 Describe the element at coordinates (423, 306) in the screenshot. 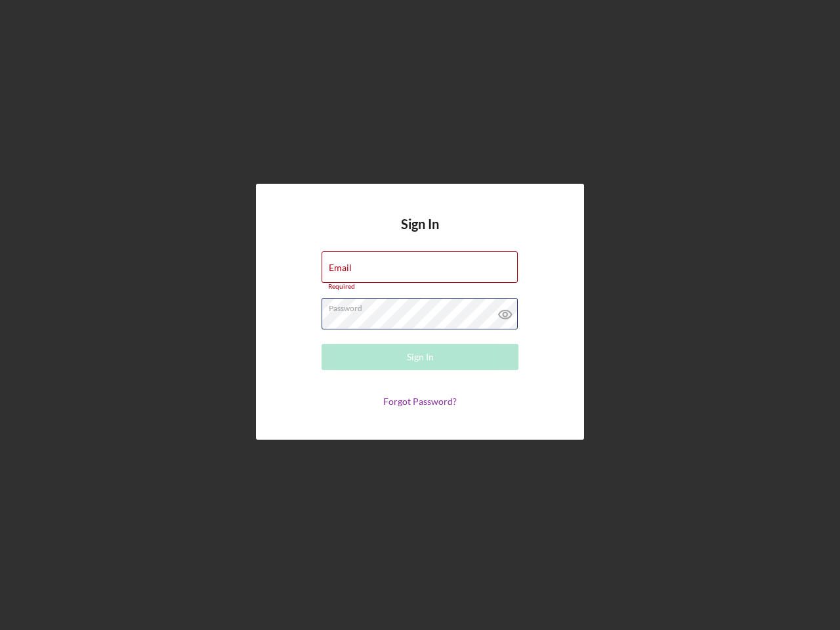

I see `label: Password` at that location.